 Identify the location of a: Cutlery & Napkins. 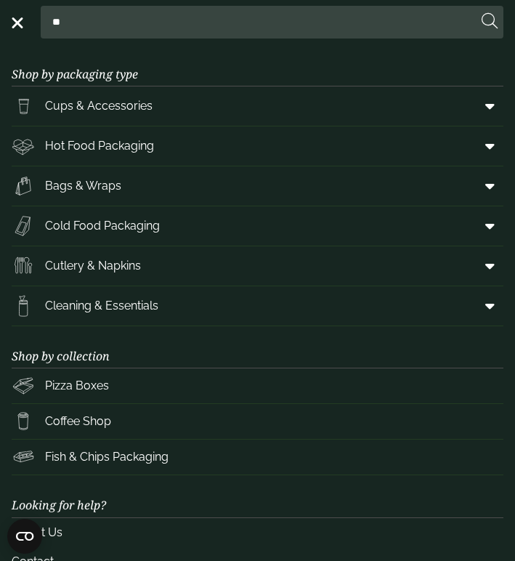
(257, 266).